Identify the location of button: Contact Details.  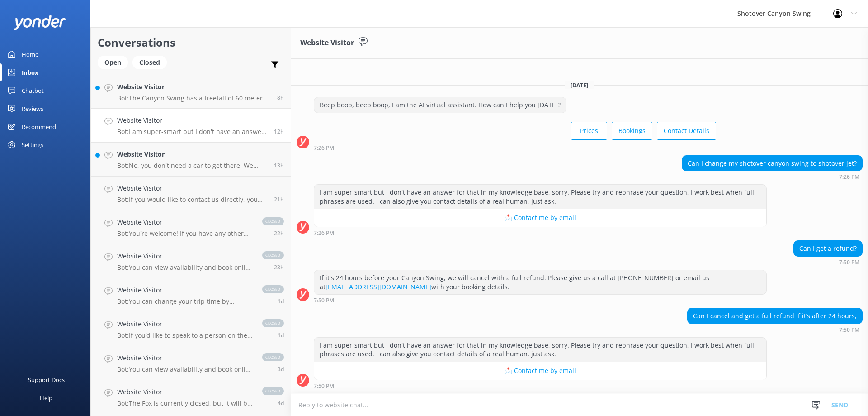
(686, 131).